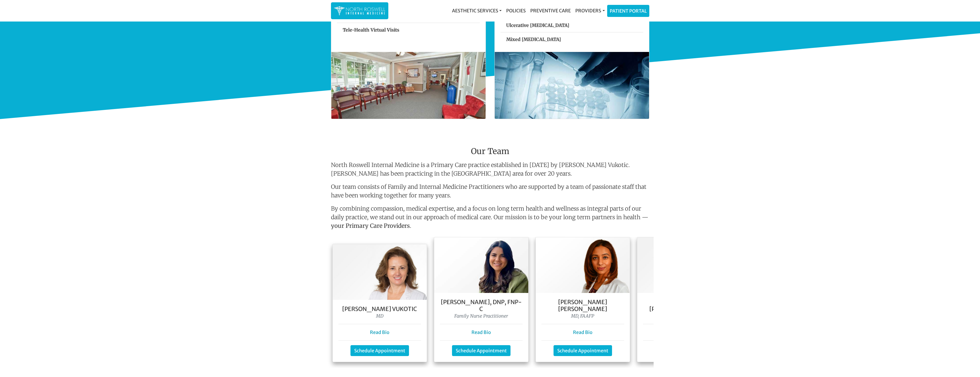  What do you see at coordinates (481, 315) in the screenshot?
I see `i: Family Nurse Practitioner` at bounding box center [481, 315].